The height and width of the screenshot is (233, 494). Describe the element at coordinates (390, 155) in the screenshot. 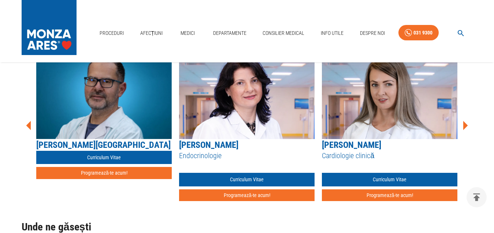

I see `h5: Cardiologie clinică` at that location.